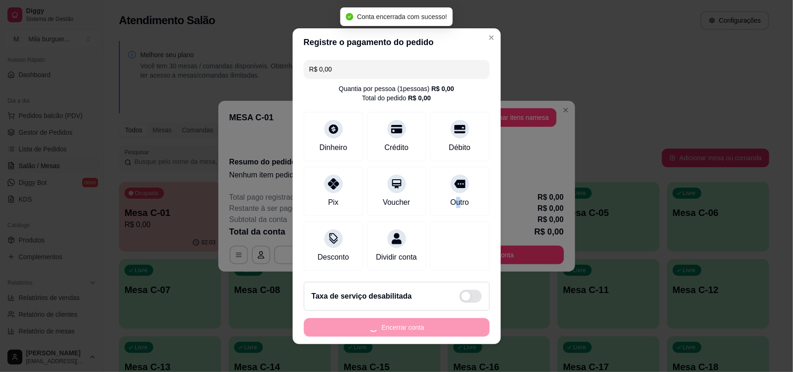 The image size is (793, 372). I want to click on div: Pix, so click(333, 203).